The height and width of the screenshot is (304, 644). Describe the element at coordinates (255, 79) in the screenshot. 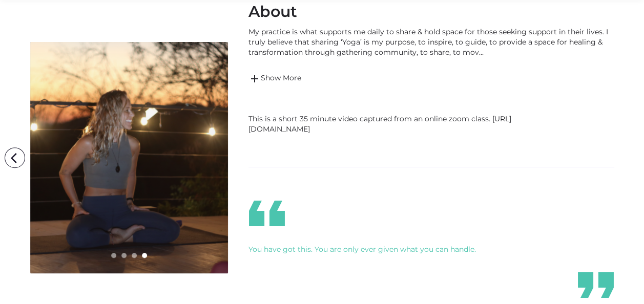

I see `span: add` at that location.